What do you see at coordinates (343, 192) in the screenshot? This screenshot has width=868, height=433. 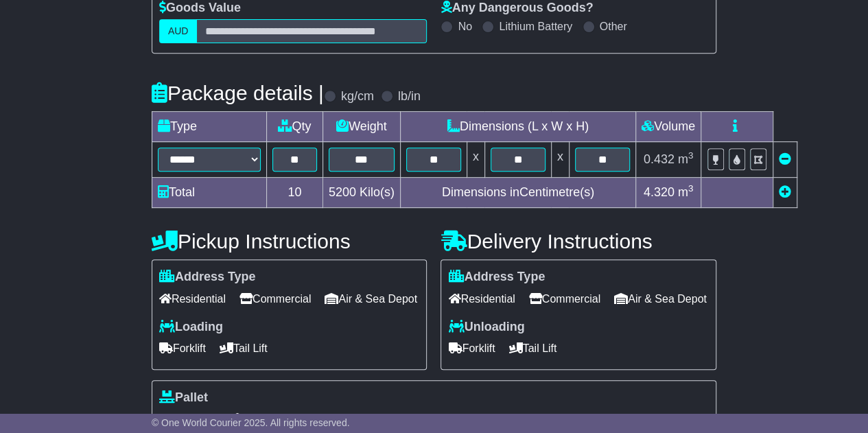 I see `span: 5200` at bounding box center [343, 192].